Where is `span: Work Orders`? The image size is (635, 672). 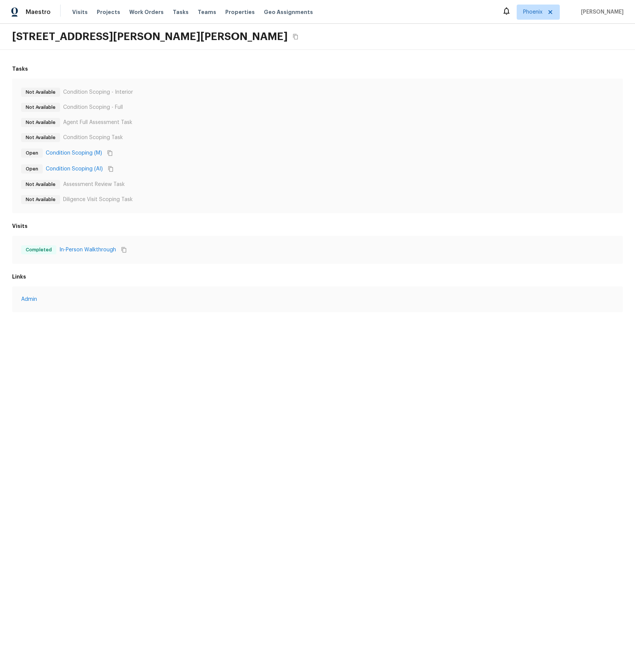
span: Work Orders is located at coordinates (146, 13).